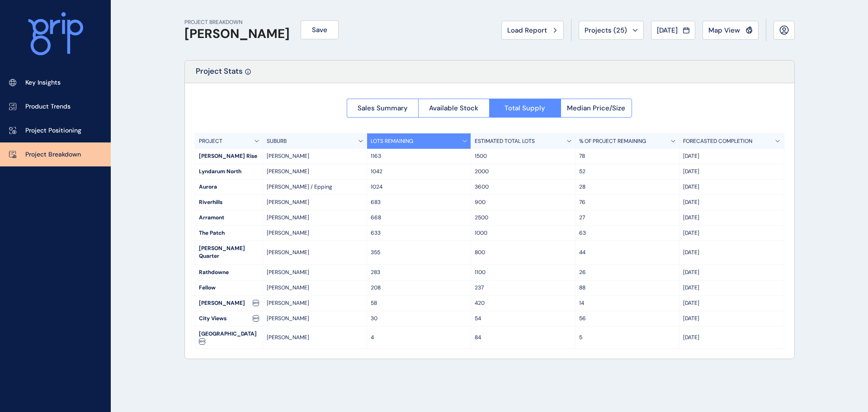  Describe the element at coordinates (525, 108) in the screenshot. I see `span: Total Supply` at that location.